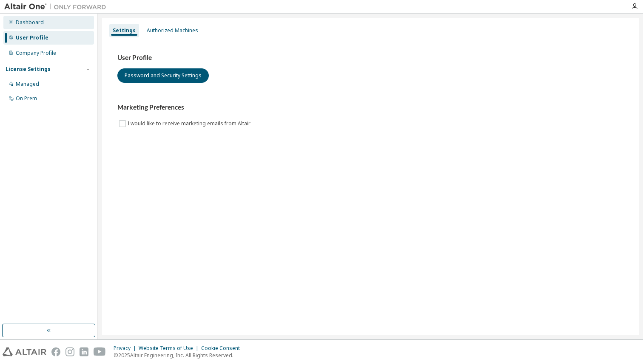 The height and width of the screenshot is (364, 643). Describe the element at coordinates (27, 84) in the screenshot. I see `div: Managed` at that location.